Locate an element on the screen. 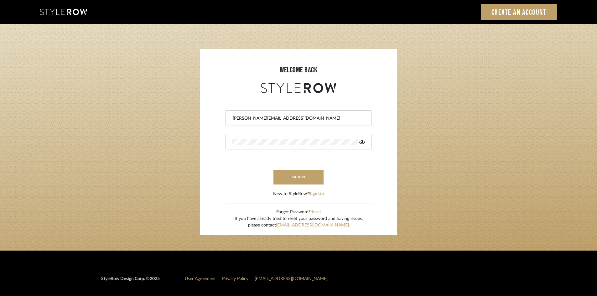 The image size is (597, 296). div: New to StyleRow? is located at coordinates (299, 194).